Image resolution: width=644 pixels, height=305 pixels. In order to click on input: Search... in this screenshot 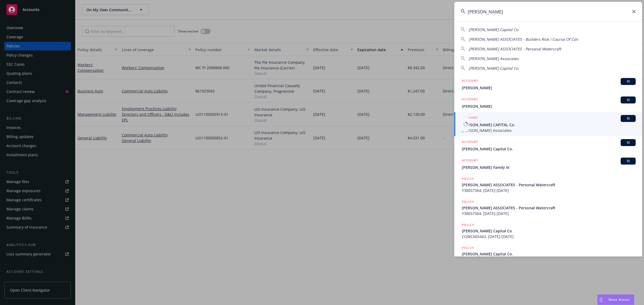, I will do `click(548, 11)`.